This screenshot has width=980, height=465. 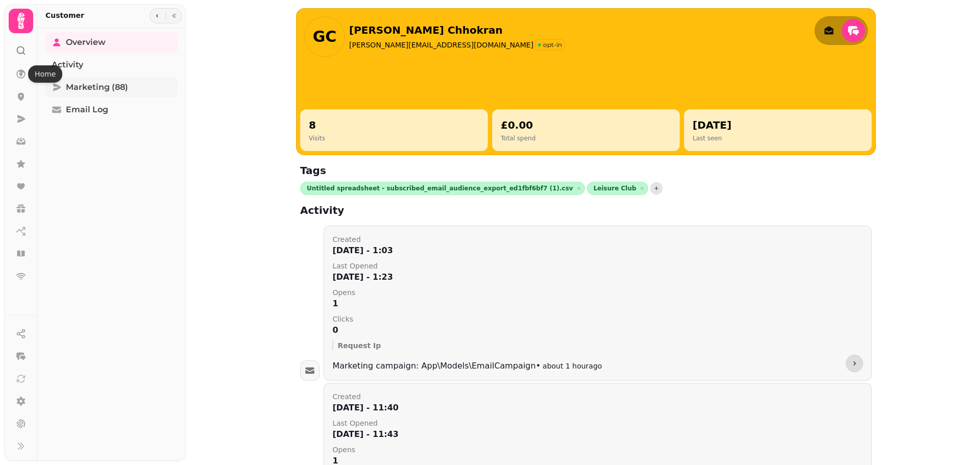 I want to click on p: Last seen, so click(x=712, y=138).